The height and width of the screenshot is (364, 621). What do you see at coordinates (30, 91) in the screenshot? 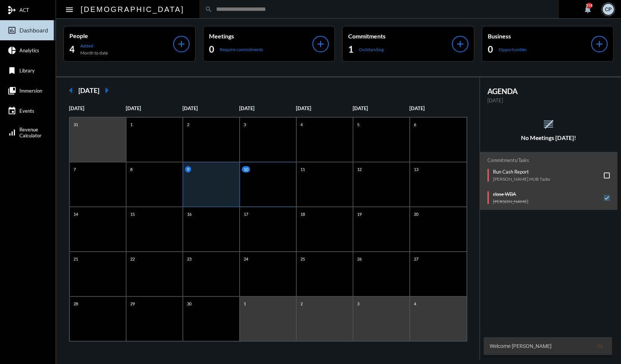
I see `span: Immersion` at bounding box center [30, 91].